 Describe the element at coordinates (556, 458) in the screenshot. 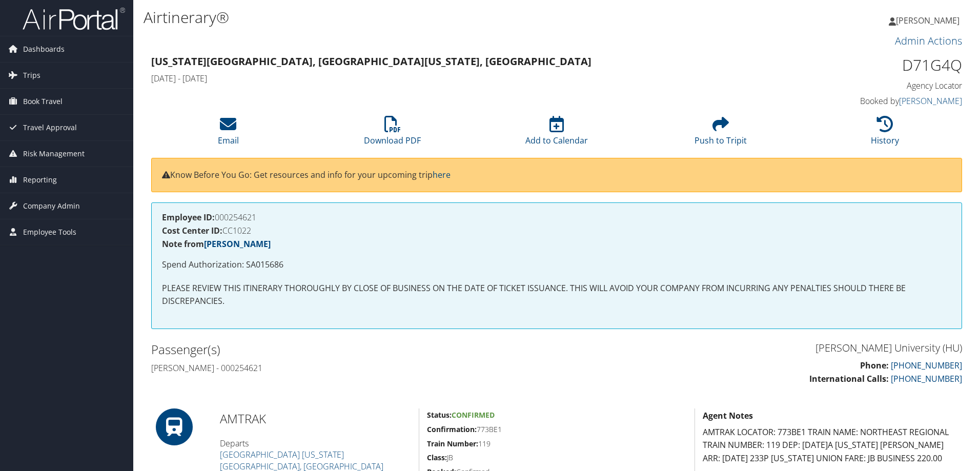

I see `h5: JB` at that location.